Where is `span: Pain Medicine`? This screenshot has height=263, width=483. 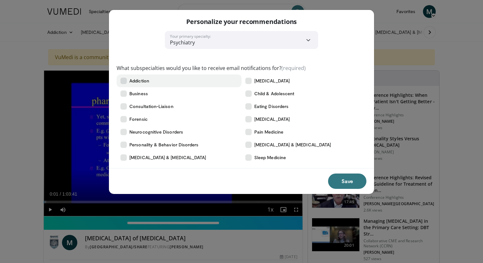
span: Pain Medicine is located at coordinates (269, 132).